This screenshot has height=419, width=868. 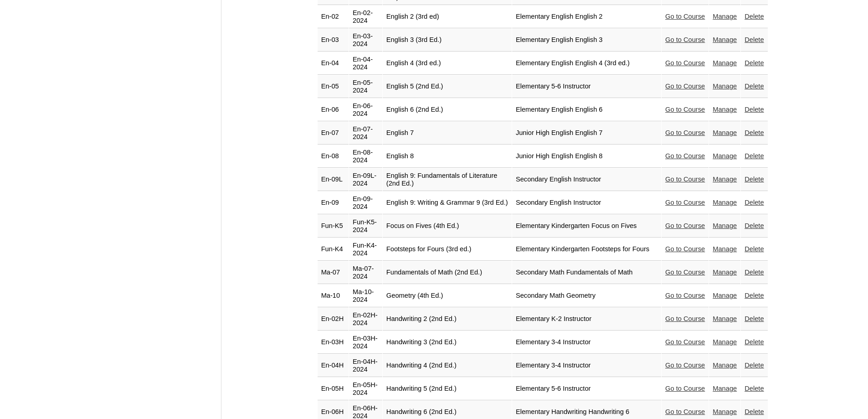 What do you see at coordinates (587, 133) in the screenshot?
I see `td: Junior High English English 7` at bounding box center [587, 133].